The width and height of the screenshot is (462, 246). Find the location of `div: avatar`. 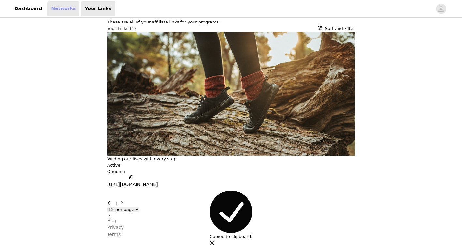

div: avatar is located at coordinates (441, 9).